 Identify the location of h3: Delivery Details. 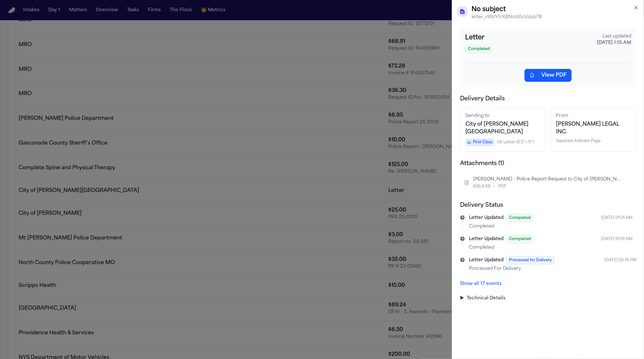
(548, 99).